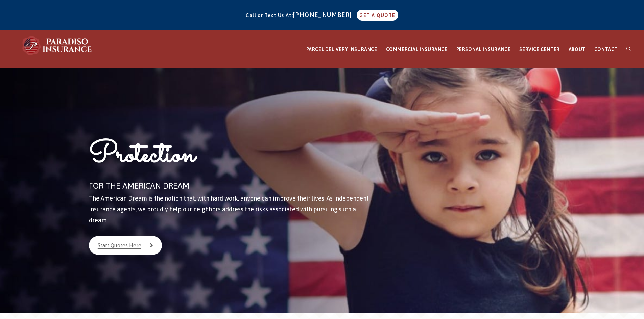 The height and width of the screenshot is (319, 644). I want to click on span: FOR THE AMERICAN DREAM, so click(139, 186).